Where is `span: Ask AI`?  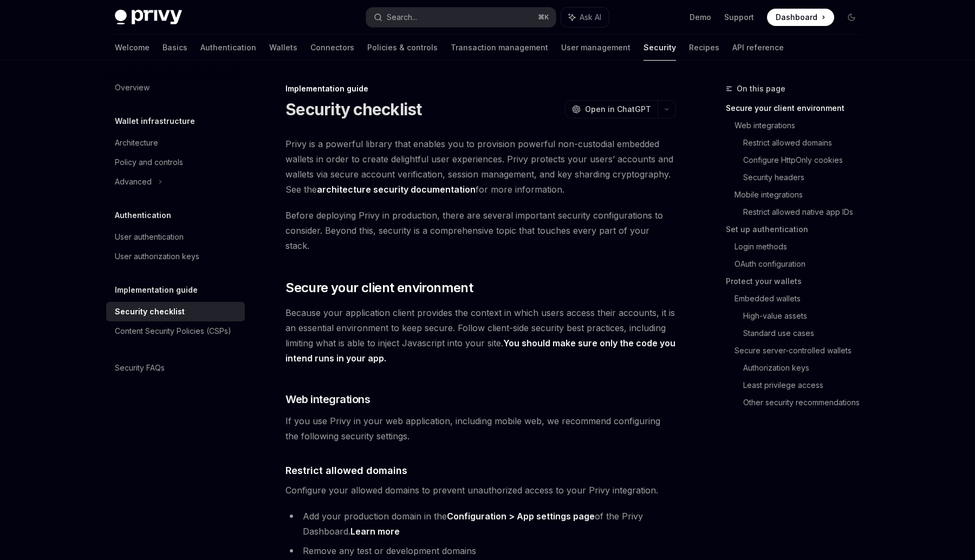 span: Ask AI is located at coordinates (591, 17).